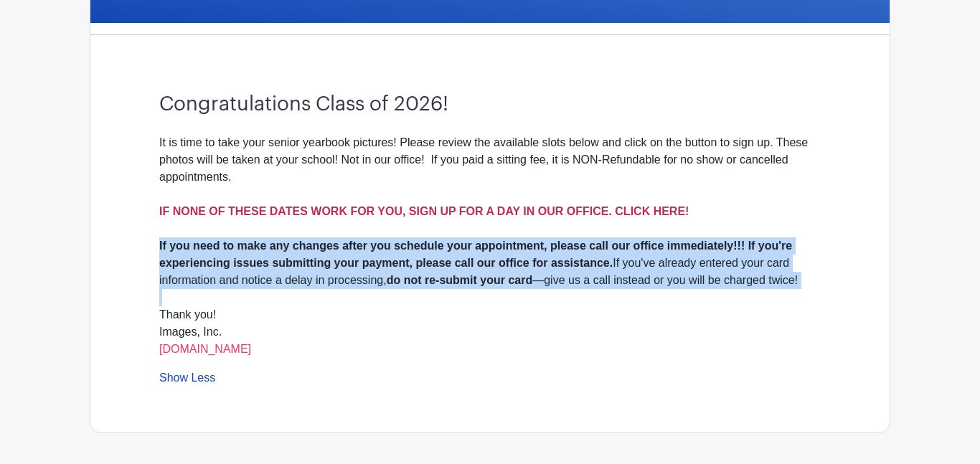 This screenshot has height=464, width=980. Describe the element at coordinates (460, 280) in the screenshot. I see `strong: do not re-submit your card` at that location.